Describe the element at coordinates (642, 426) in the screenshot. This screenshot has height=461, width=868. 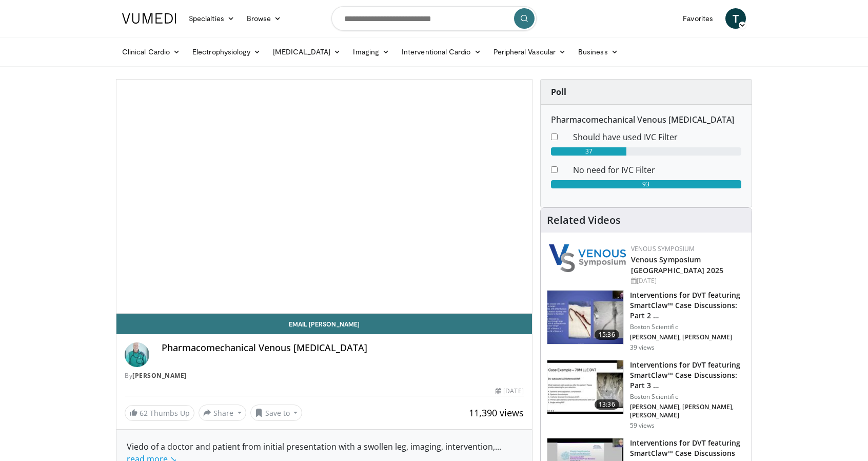
I see `p: 59 views` at that location.